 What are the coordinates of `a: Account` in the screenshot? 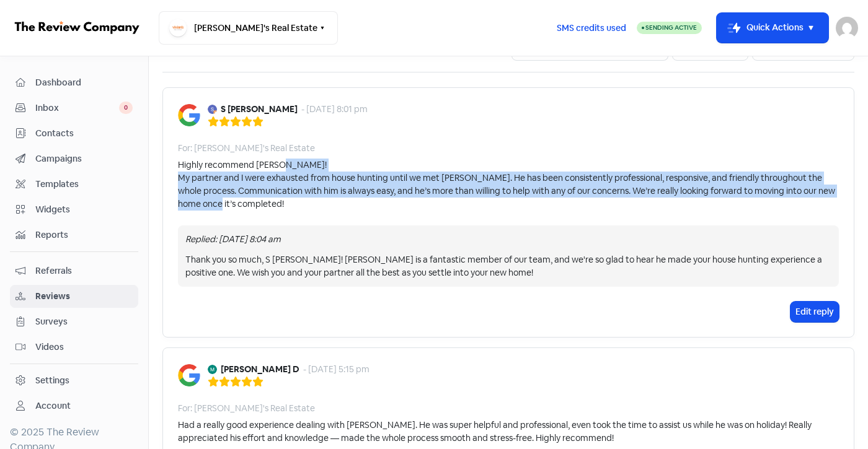 It's located at (74, 406).